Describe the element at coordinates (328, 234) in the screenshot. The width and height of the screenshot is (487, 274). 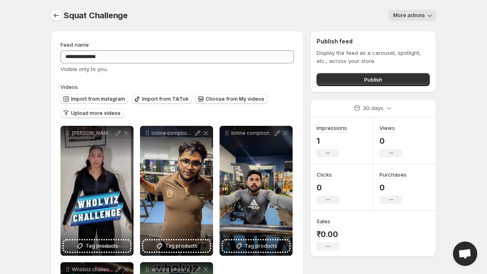
I see `p: ₹0.00` at that location.